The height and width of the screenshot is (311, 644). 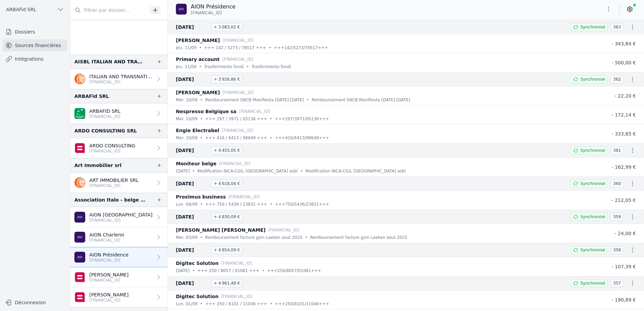 I want to click on span: 357, so click(x=617, y=283).